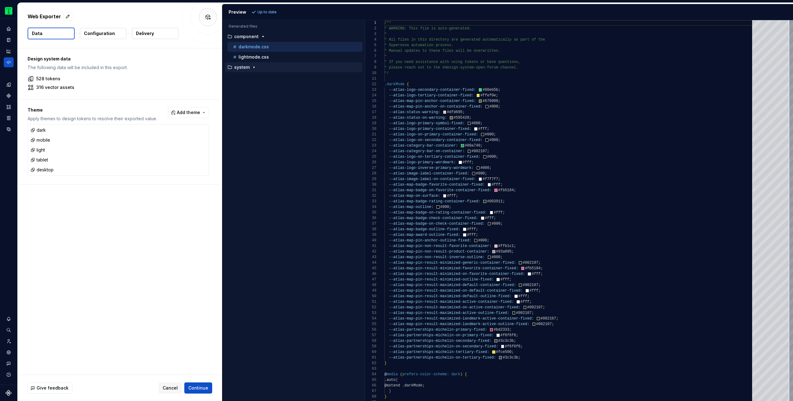 This screenshot has height=401, width=793. I want to click on button: system, so click(294, 67).